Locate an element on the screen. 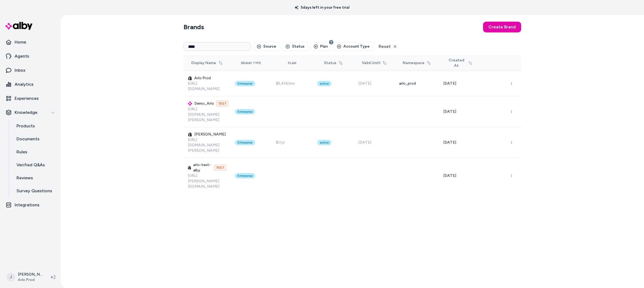 Image resolution: width=644 pixels, height=288 pixels. button: Knowledge is located at coordinates (30, 112).